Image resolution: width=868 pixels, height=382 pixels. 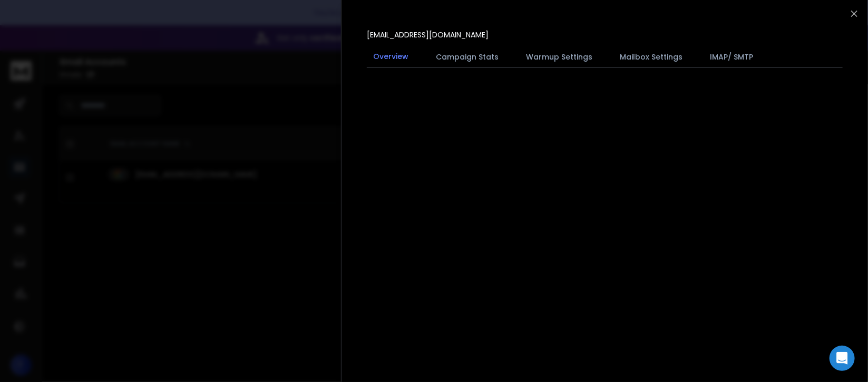 What do you see at coordinates (842, 358) in the screenshot?
I see `div: Open Intercom Messenger` at bounding box center [842, 358].